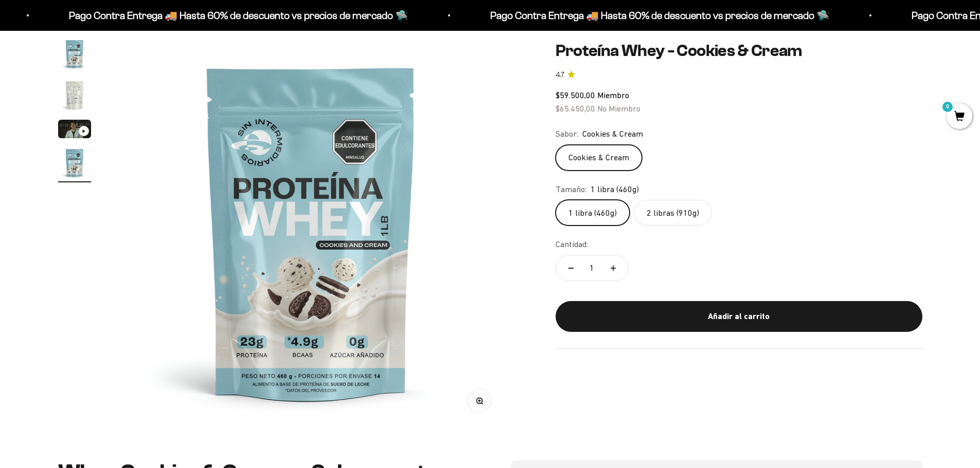 This screenshot has width=980, height=468. I want to click on button: Ir al artículo 4, so click(75, 165).